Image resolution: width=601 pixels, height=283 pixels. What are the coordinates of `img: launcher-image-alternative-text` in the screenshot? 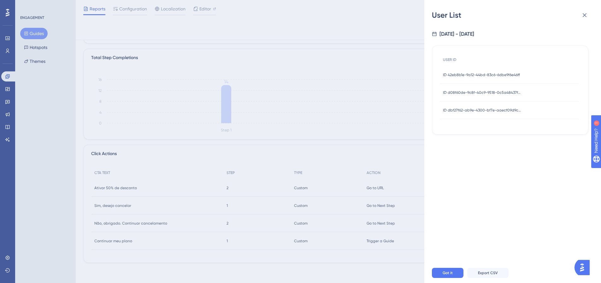 It's located at (8, 9).